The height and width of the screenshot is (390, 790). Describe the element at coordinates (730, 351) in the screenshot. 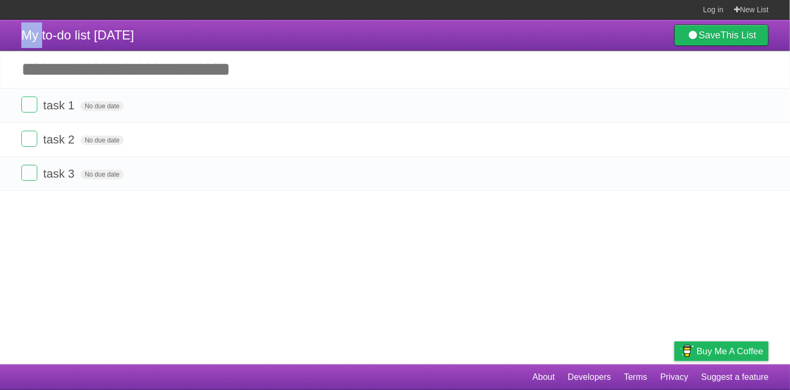

I see `span: Buy me a coffee` at that location.